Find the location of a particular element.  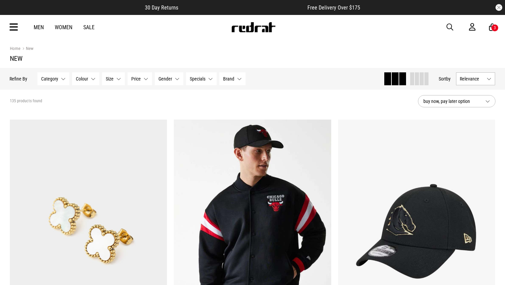

button: Brand is located at coordinates (233, 79).